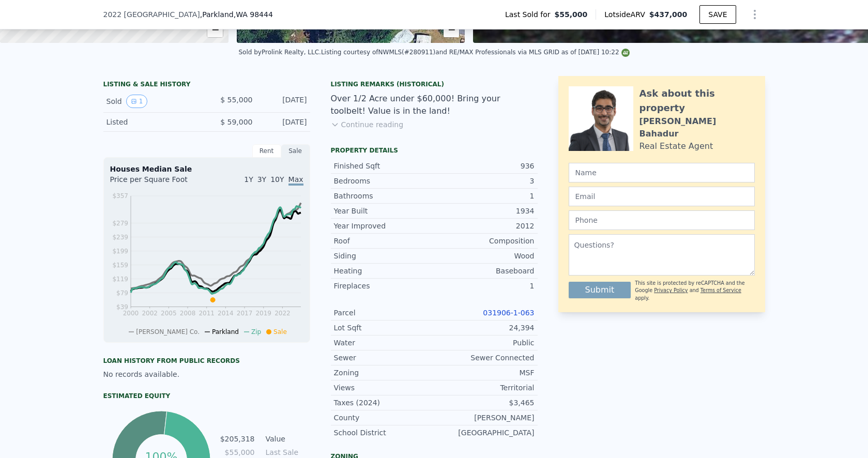 This screenshot has width=868, height=458. I want to click on tspan: $119, so click(120, 280).